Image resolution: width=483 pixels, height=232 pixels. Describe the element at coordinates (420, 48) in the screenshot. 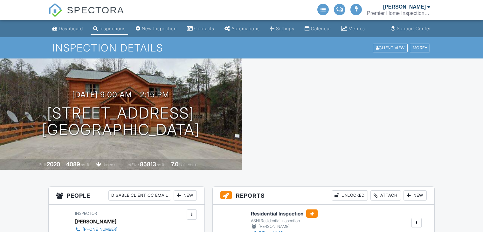

I see `div: More` at that location.